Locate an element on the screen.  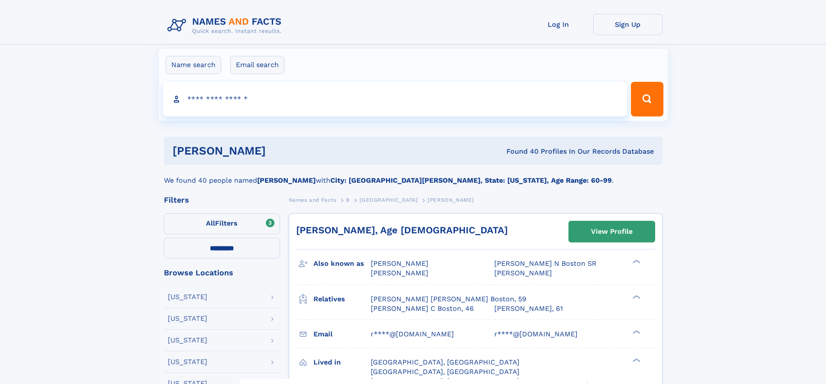
h3: Email is located at coordinates (342, 335).